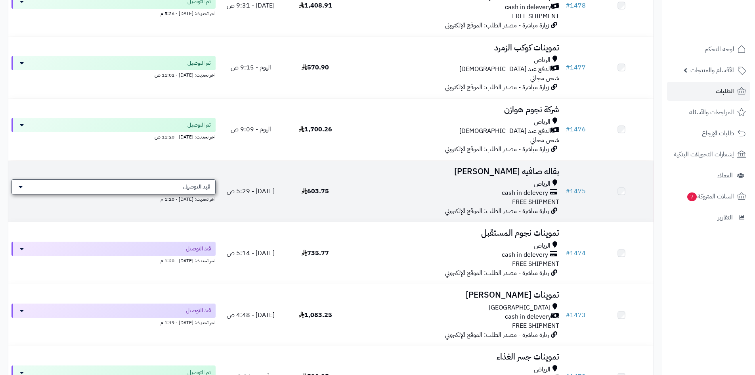 The image size is (755, 375). Describe the element at coordinates (725, 91) in the screenshot. I see `span: الطلبات` at that location.